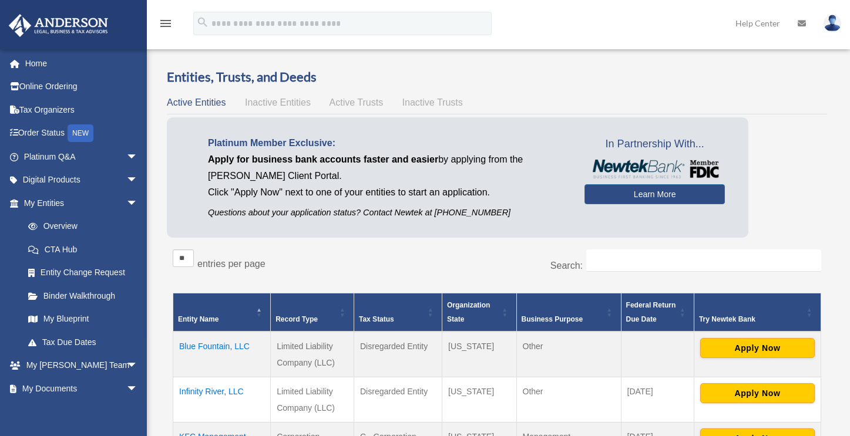 The image size is (850, 436). Describe the element at coordinates (222, 399) in the screenshot. I see `td: Infinity River, LLC` at that location.